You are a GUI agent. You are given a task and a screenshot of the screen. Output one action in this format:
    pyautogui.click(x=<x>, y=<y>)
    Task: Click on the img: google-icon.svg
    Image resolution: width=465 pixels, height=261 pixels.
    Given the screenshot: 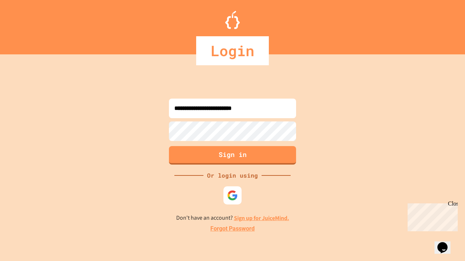 What is the action you would take?
    pyautogui.click(x=232, y=196)
    